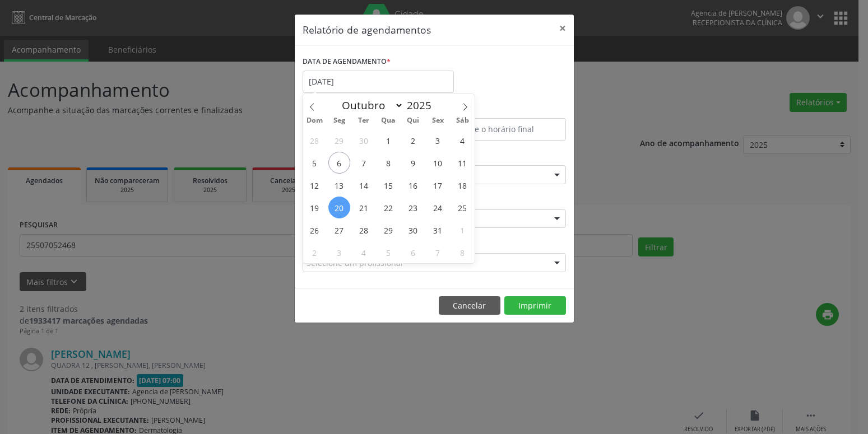  What do you see at coordinates (366, 29) in the screenshot?
I see `h5: Relatório de agendamentos` at bounding box center [366, 29].